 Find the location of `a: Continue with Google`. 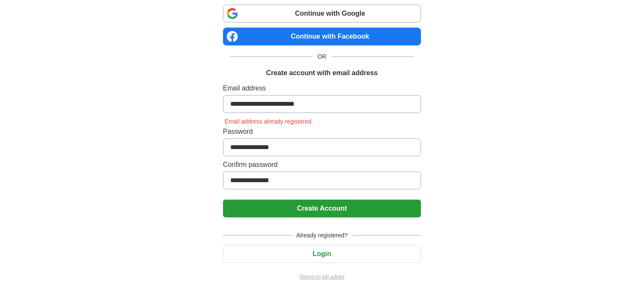

a: Continue with Google is located at coordinates (322, 14).